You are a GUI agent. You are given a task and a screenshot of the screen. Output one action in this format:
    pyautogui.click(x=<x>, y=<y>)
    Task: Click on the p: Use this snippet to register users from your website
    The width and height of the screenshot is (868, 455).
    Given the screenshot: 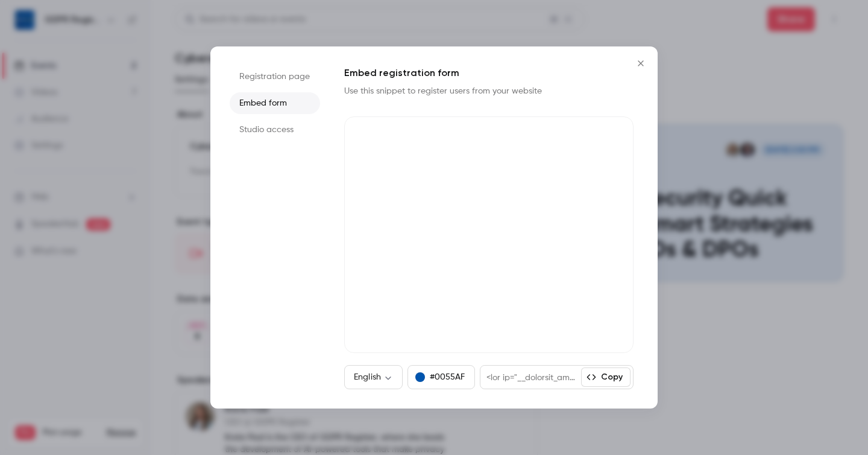 What is the action you would take?
    pyautogui.click(x=453, y=91)
    